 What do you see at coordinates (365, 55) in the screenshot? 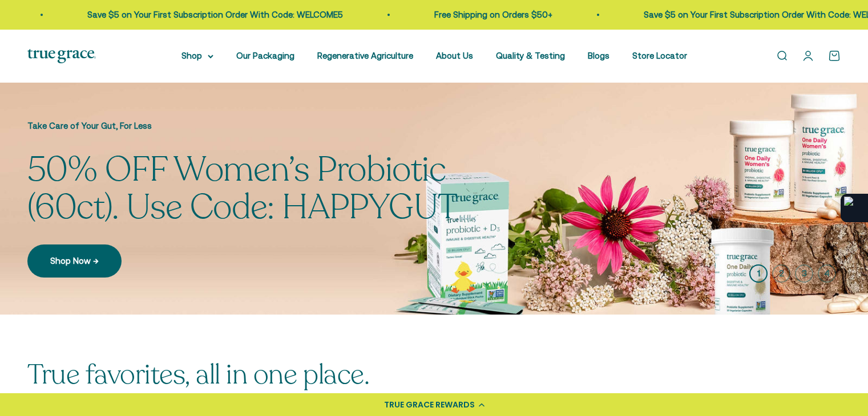
I see `a: Regenerative Agriculture` at bounding box center [365, 55].